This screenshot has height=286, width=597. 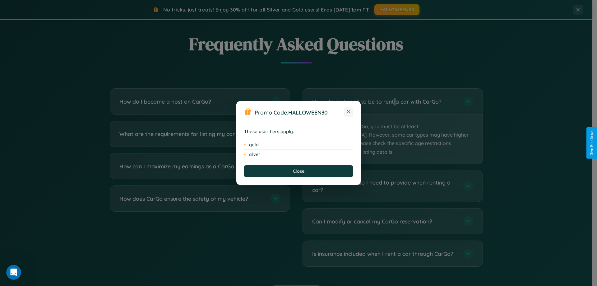 What do you see at coordinates (299, 154) in the screenshot?
I see `li: silver` at bounding box center [299, 154].